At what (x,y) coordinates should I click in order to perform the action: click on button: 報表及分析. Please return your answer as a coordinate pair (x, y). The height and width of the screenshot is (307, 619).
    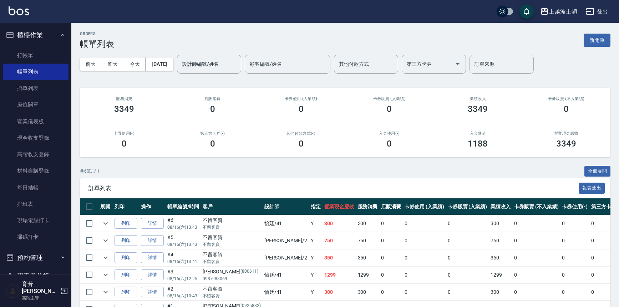
    Looking at the image, I should click on (36, 276).